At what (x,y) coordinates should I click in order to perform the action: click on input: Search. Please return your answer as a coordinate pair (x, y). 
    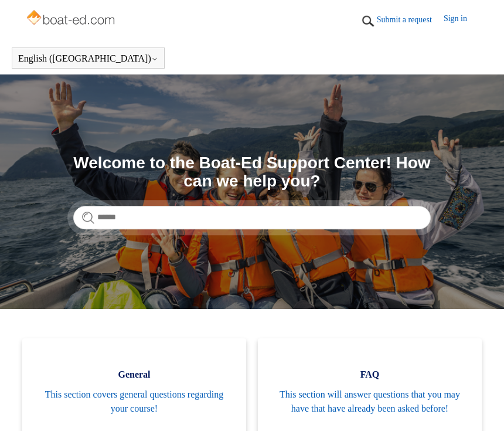
    Looking at the image, I should click on (252, 217).